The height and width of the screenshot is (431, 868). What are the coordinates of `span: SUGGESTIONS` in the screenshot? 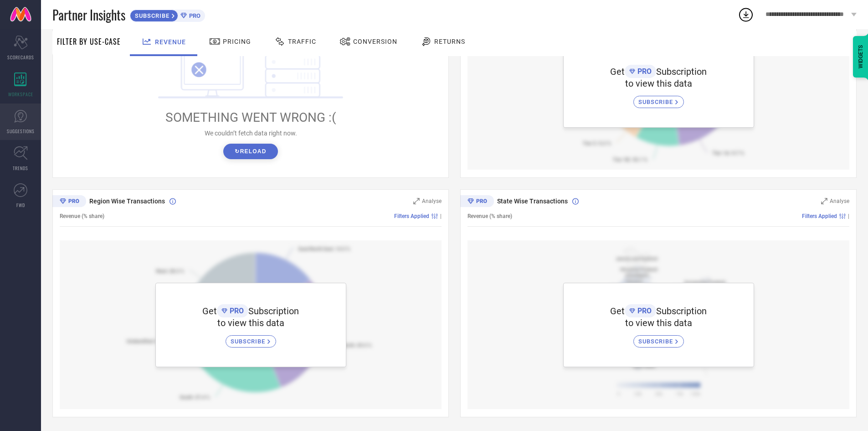 It's located at (21, 131).